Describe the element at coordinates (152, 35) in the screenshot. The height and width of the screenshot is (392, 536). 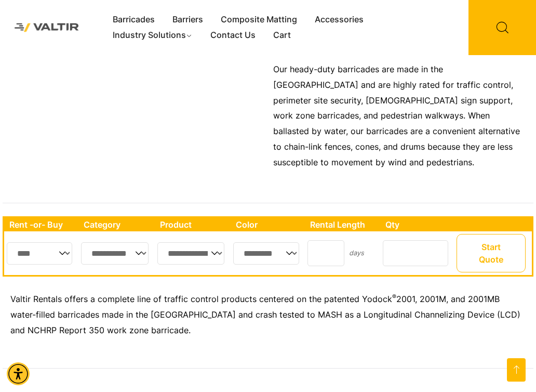
I see `a: Industry Solutions` at that location.